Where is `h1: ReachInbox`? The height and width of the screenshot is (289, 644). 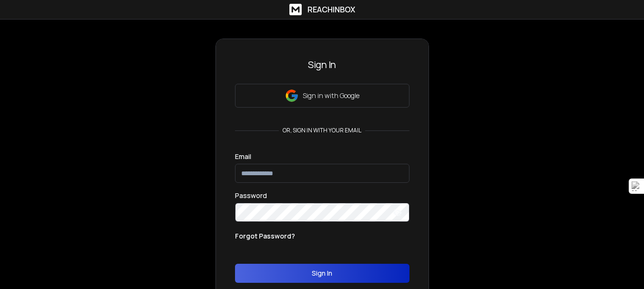 h1: ReachInbox is located at coordinates (331, 10).